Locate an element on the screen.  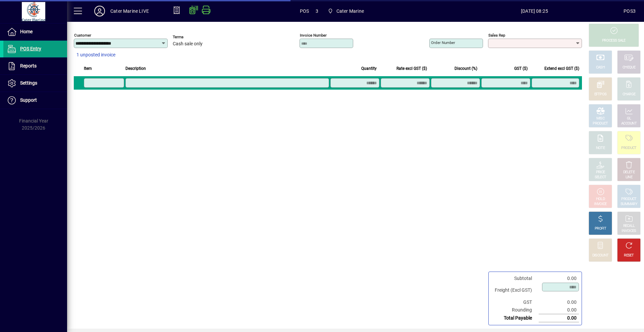
span: Item is located at coordinates (88, 68).